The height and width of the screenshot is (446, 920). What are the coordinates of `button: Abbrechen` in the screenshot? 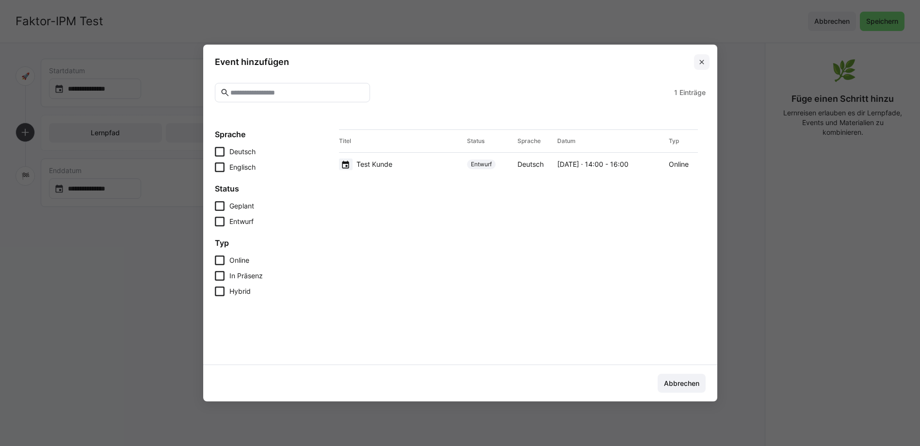 It's located at (682, 384).